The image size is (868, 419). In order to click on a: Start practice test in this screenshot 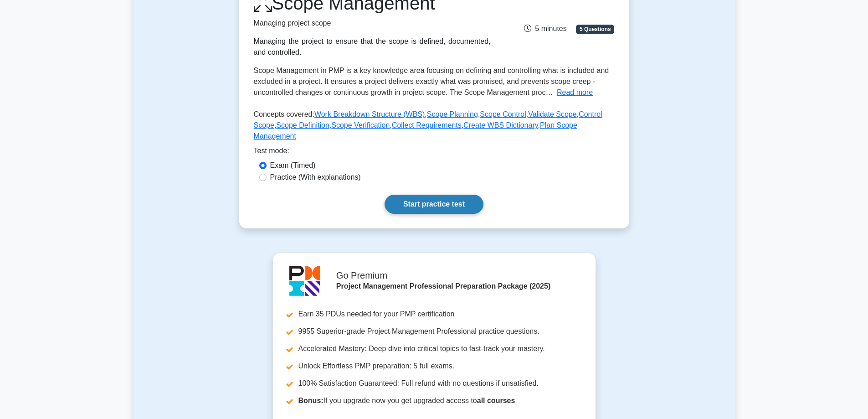, I will do `click(434, 205)`.